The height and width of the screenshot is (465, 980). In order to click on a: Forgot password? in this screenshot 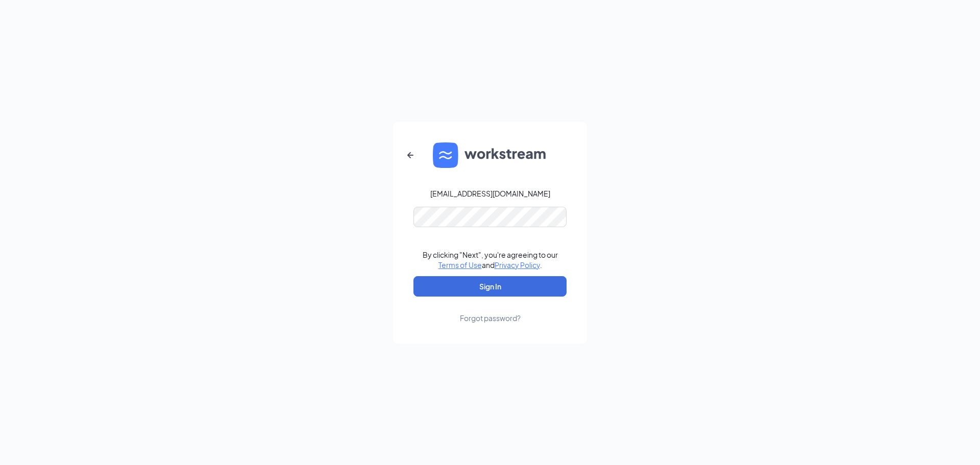, I will do `click(490, 310)`.